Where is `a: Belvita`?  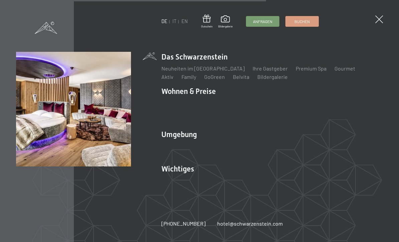
a: Belvita is located at coordinates (241, 77).